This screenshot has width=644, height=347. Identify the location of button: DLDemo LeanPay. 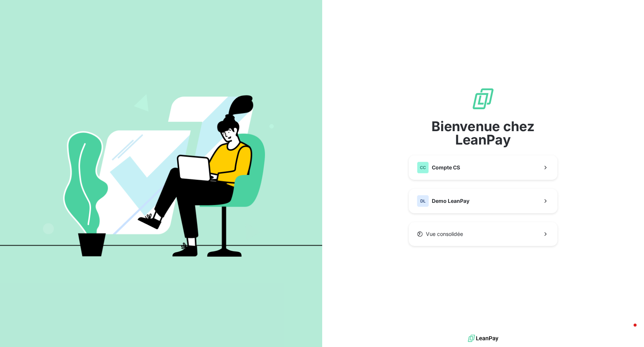
(483, 201).